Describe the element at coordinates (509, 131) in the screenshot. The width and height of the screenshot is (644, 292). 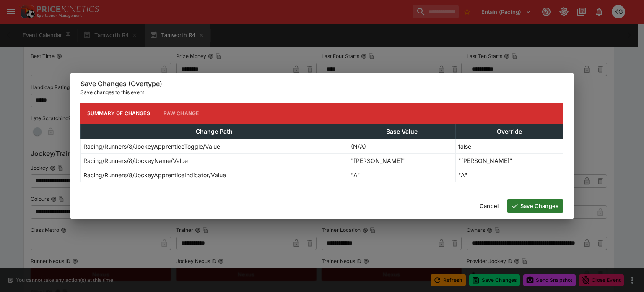
I see `th: Override` at that location.